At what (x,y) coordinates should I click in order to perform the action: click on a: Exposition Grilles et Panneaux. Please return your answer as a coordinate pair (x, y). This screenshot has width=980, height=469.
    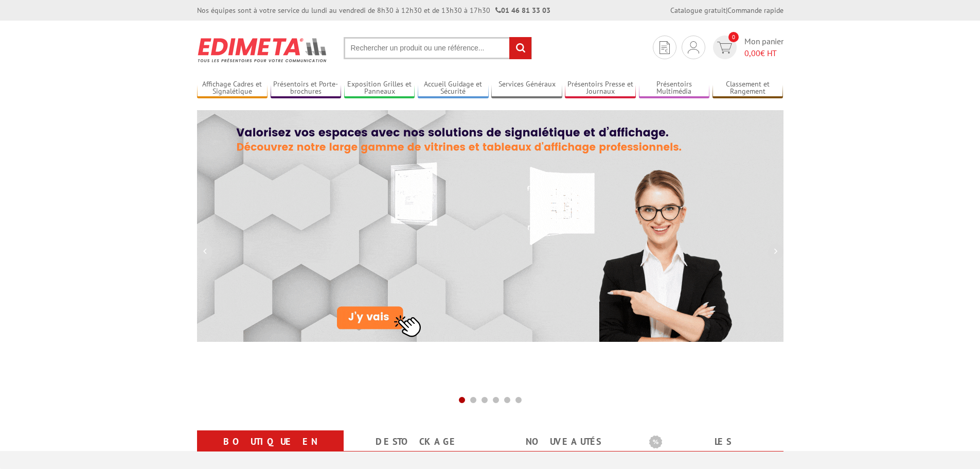
    Looking at the image, I should click on (380, 88).